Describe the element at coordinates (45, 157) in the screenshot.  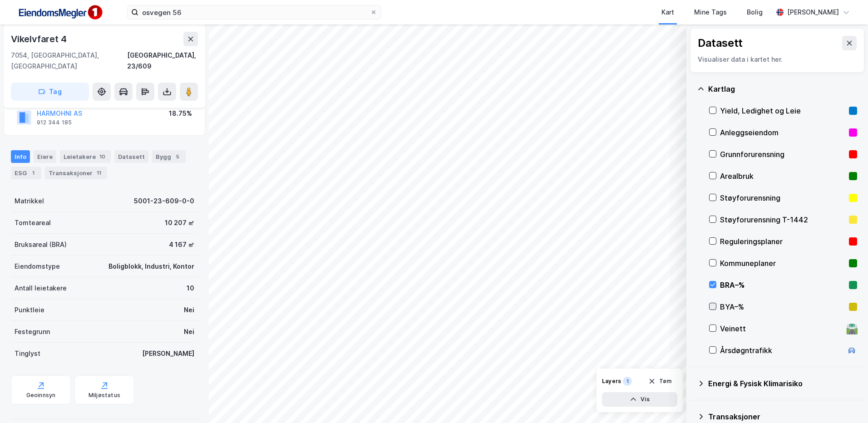
I see `div: Eiere` at that location.